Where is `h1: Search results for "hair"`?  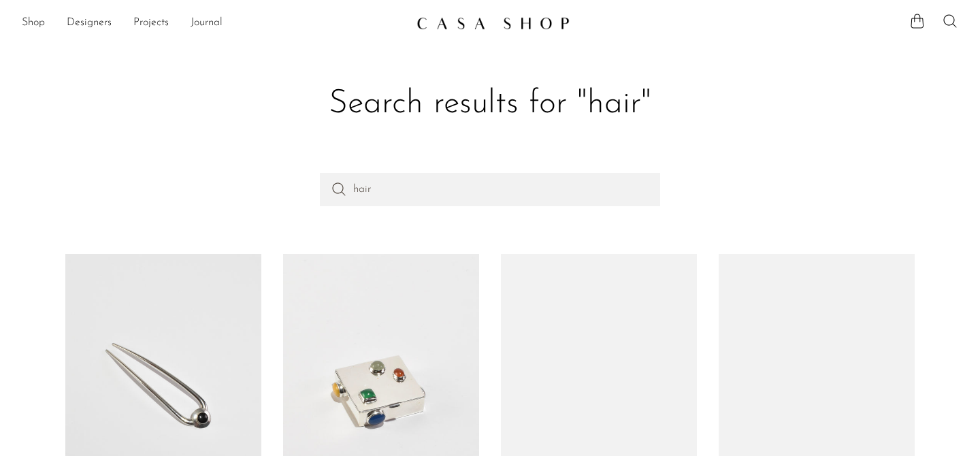 h1: Search results for "hair" is located at coordinates (490, 104).